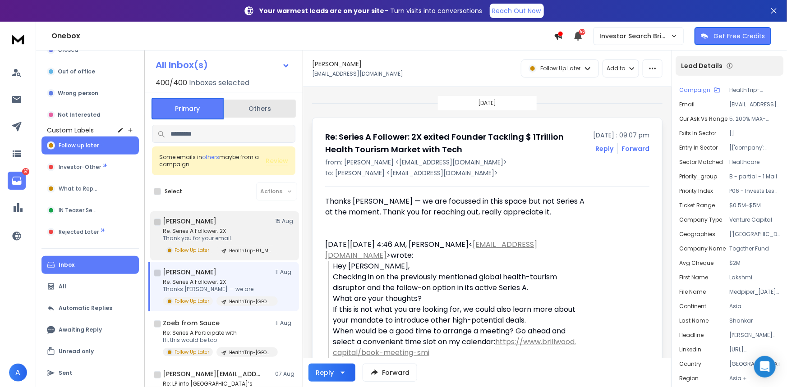 This screenshot has height=387, width=787. What do you see at coordinates (325, 373) in the screenshot?
I see `div: Reply` at bounding box center [325, 373].